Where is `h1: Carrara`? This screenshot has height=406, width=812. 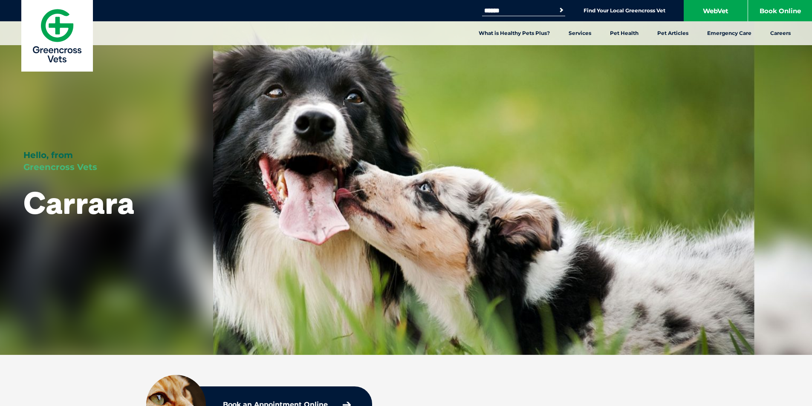 h1: Carrara is located at coordinates (79, 202).